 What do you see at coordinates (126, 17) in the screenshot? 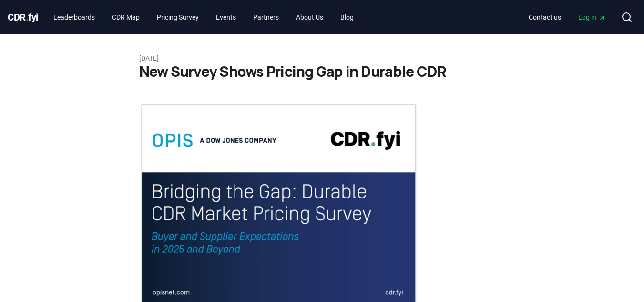
I see `a: CDR Map` at bounding box center [126, 17].